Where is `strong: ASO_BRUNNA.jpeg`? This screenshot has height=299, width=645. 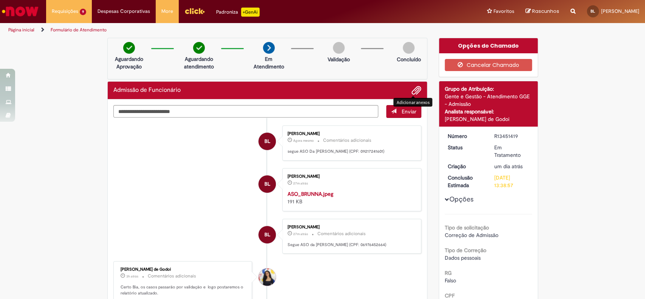
strong: ASO_BRUNNA.jpeg is located at coordinates (310, 194).